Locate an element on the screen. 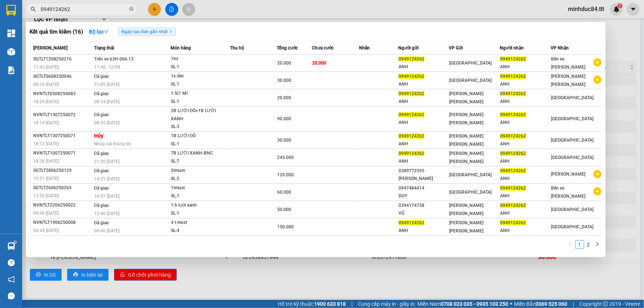  div: 0947484414 is located at coordinates (424, 188).